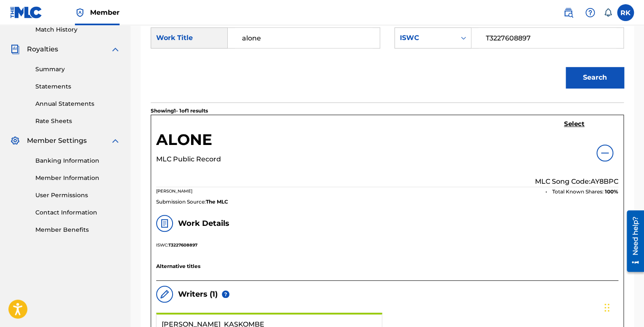 The image size is (644, 327). I want to click on div: Help, so click(590, 12).